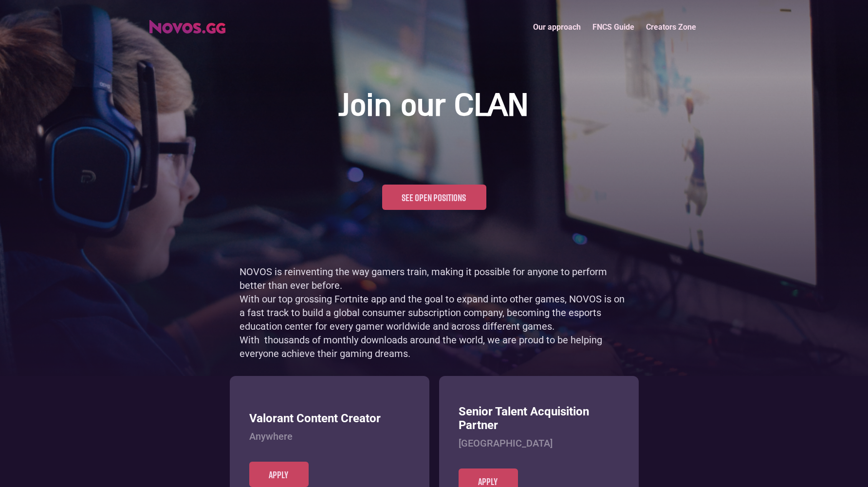 The height and width of the screenshot is (487, 868). I want to click on h3: Valorant Content Creator, so click(329, 418).